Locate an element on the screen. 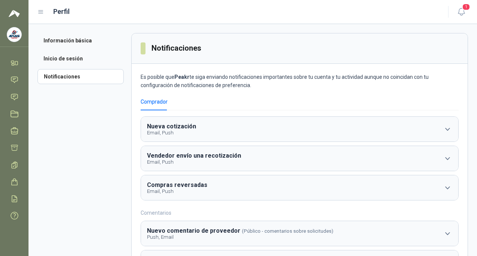 The image size is (477, 256). b: Vendedor envío una recotización is located at coordinates (194, 155).